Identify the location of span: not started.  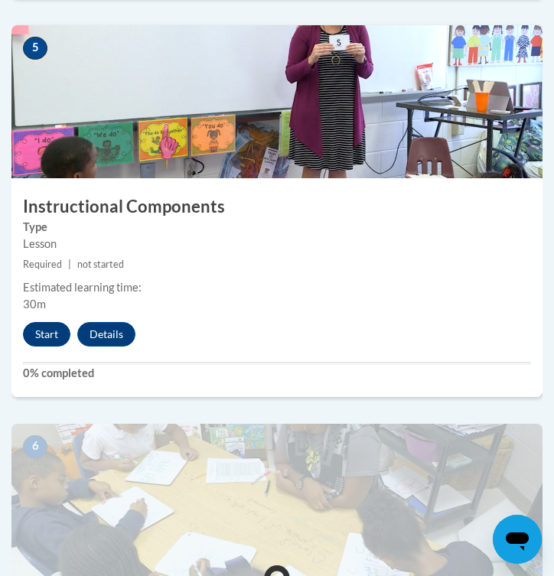
(100, 264).